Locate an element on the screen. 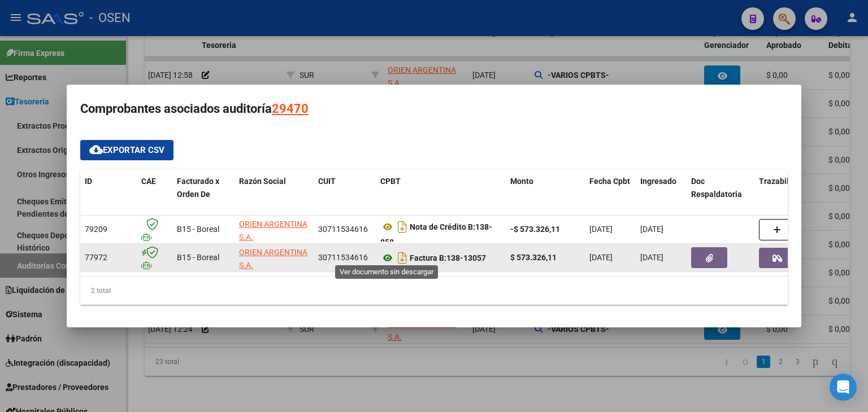 The height and width of the screenshot is (412, 868). datatable-header-cell: Fecha Cpbt is located at coordinates (611, 194).